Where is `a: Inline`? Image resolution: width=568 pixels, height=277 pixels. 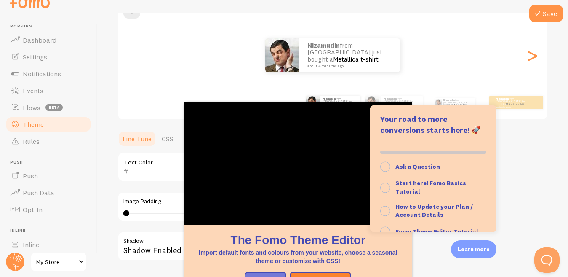
a: Inline is located at coordinates (48, 244).